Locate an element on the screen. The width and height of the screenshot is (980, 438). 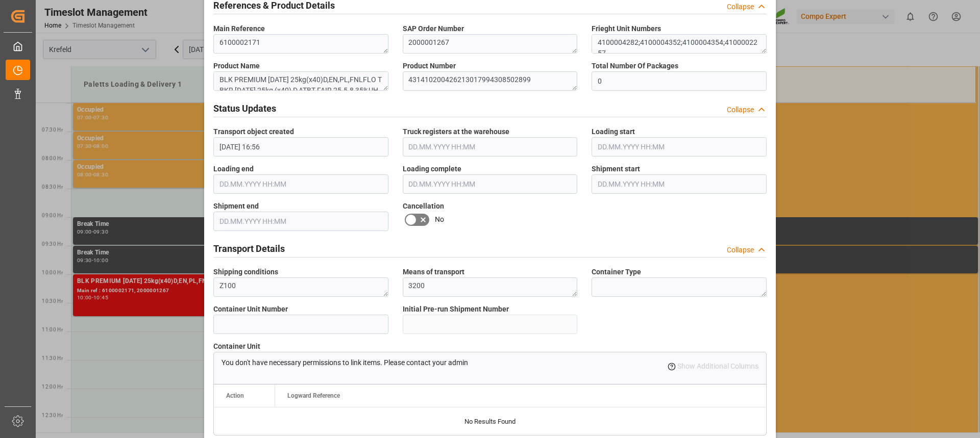
h2: Status Updates is located at coordinates (245, 108).